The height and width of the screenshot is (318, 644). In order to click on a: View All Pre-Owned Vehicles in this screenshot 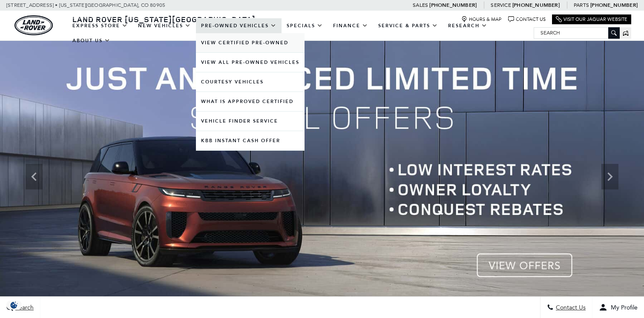, I will do `click(250, 63)`.